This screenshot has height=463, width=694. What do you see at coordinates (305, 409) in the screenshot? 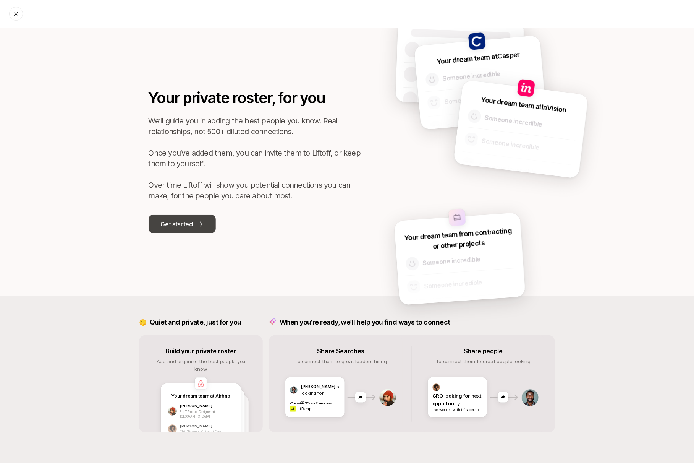
I see `p: at` at bounding box center [305, 409].